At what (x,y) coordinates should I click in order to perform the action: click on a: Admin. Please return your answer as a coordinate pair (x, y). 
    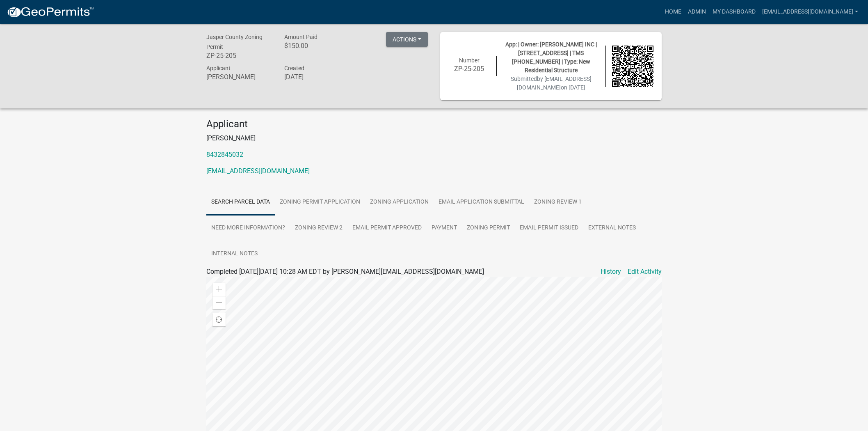
    Looking at the image, I should click on (697, 12).